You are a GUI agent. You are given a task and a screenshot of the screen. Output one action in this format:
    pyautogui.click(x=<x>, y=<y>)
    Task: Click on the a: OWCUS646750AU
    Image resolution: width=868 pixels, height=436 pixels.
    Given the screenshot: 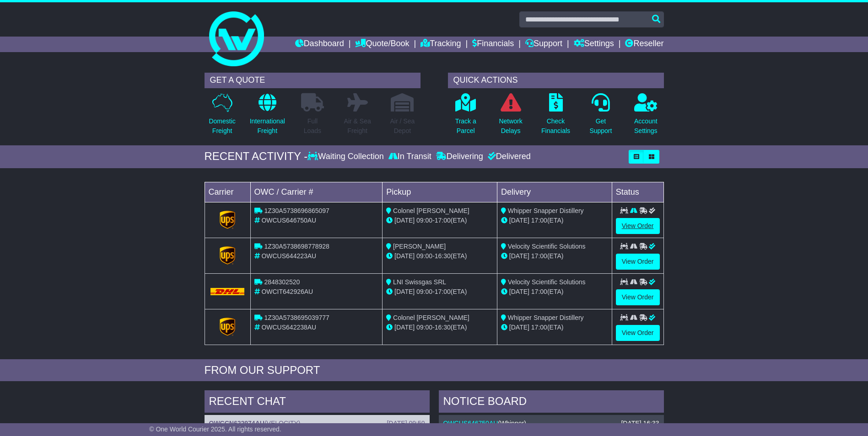 What is the action you would take?
    pyautogui.click(x=471, y=423)
    